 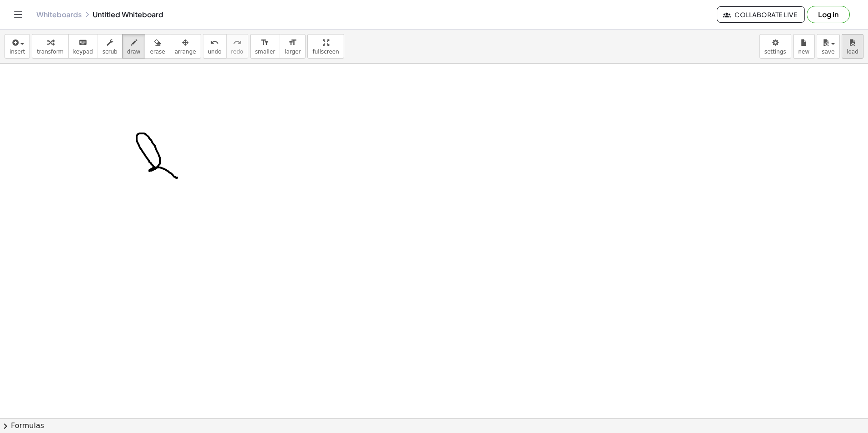 What do you see at coordinates (215, 46) in the screenshot?
I see `button: undoundo` at bounding box center [215, 46].